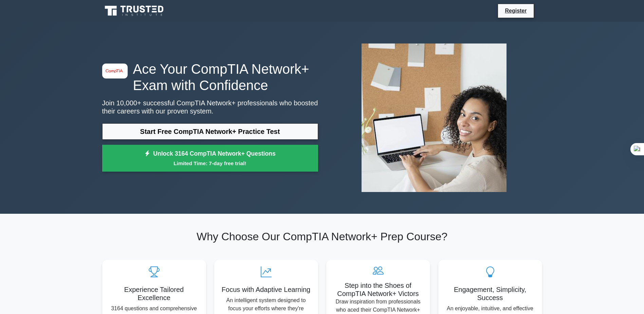 The image size is (644, 314). Describe the element at coordinates (210, 159) in the screenshot. I see `a: Unlock 3164 CompTIA Network+ QuestionsLimited Time: 7-day free trial!` at that location.